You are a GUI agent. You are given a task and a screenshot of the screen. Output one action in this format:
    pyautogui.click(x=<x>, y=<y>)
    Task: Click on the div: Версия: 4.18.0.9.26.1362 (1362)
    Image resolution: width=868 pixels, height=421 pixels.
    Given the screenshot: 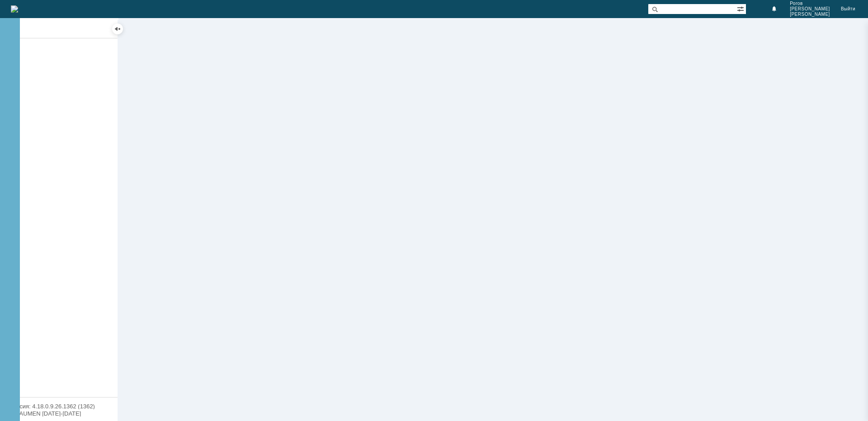 What is the action you would take?
    pyautogui.click(x=59, y=406)
    